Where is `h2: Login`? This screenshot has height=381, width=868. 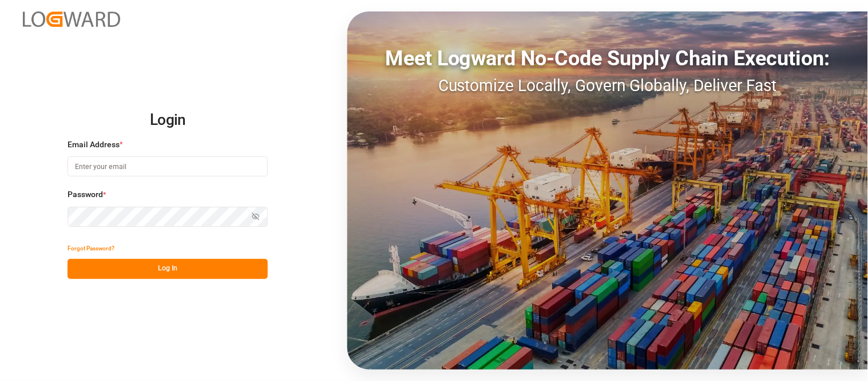
h2: Login is located at coordinates (168, 120).